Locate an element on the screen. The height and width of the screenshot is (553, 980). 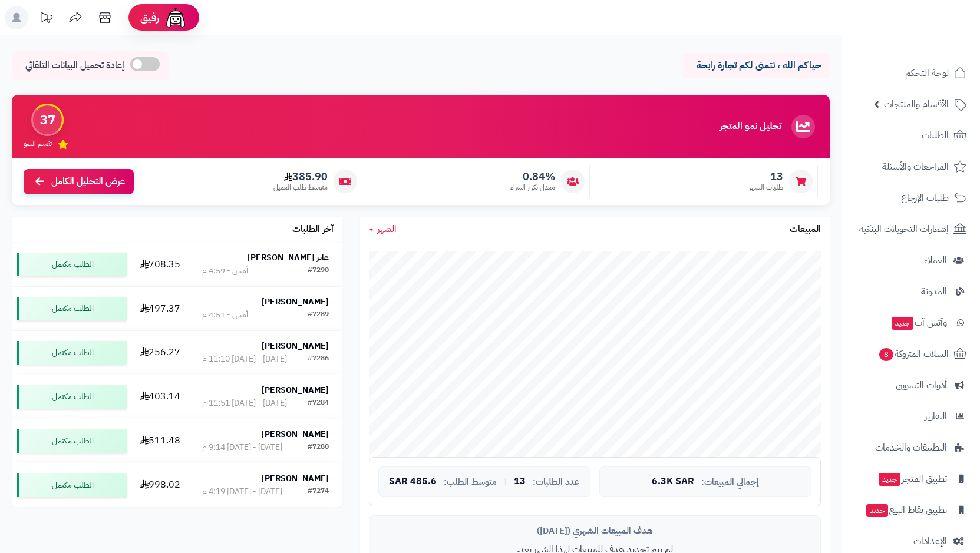
span: 0.84% is located at coordinates (533, 177).